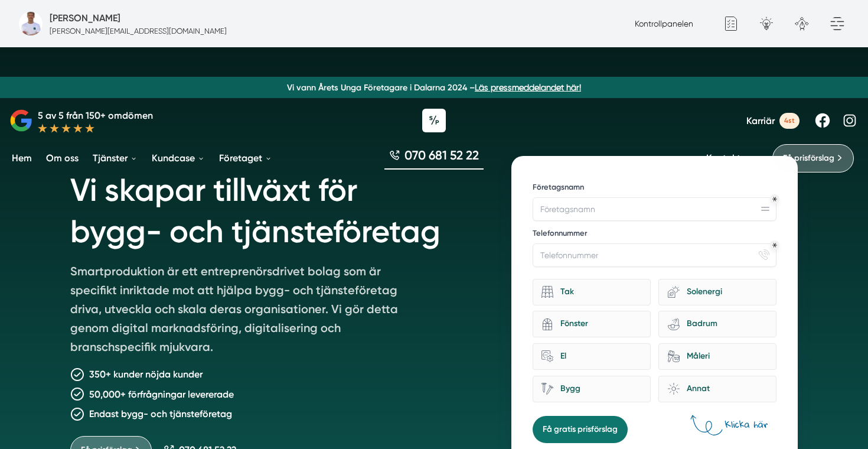  I want to click on span: 4st, so click(790, 121).